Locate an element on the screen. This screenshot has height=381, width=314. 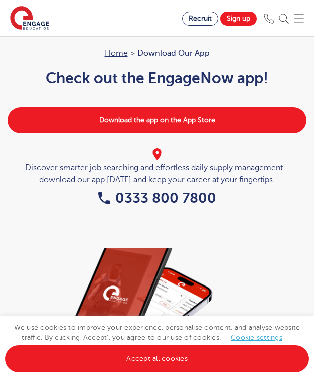
span: Download our app is located at coordinates (174, 53).